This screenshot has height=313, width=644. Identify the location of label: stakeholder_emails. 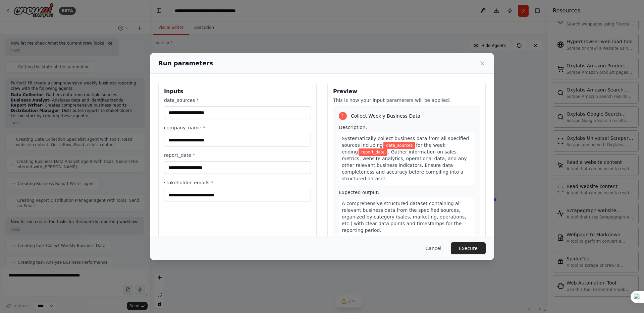
(238, 183).